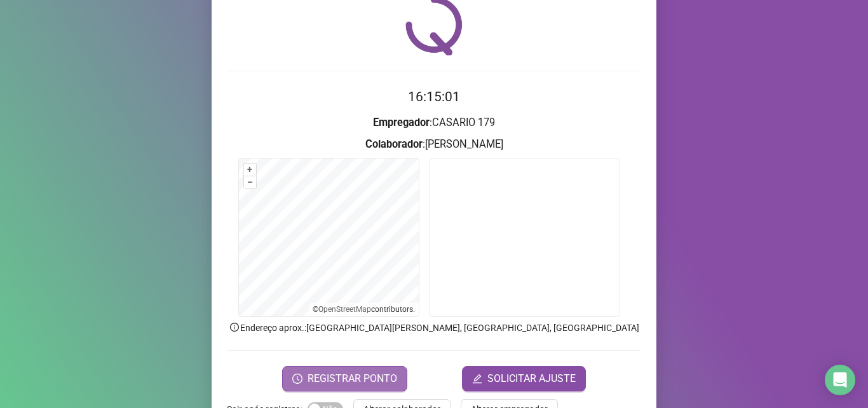  I want to click on a: OpenStreetMap, so click(344, 309).